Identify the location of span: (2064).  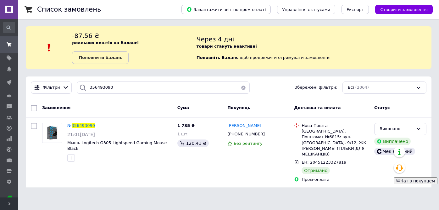
(362, 87).